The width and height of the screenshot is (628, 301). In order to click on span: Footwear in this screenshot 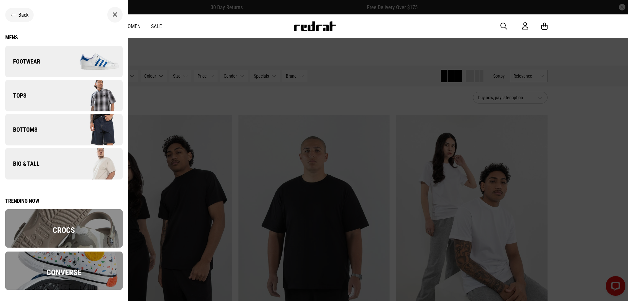, I will do `click(23, 62)`.